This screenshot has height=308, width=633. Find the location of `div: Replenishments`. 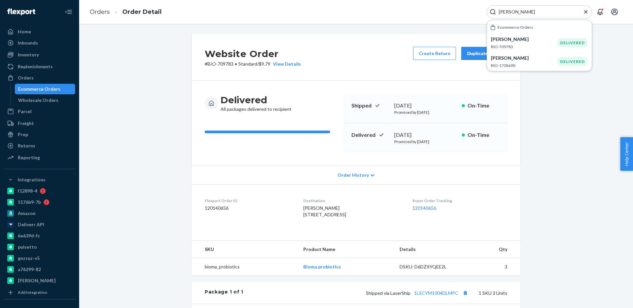

div: Replenishments is located at coordinates (35, 67).